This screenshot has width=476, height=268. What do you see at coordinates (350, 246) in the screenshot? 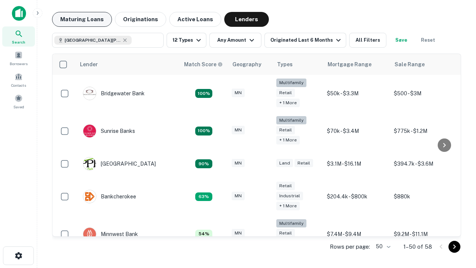
I see `p: Rows per page:` at bounding box center [350, 246].